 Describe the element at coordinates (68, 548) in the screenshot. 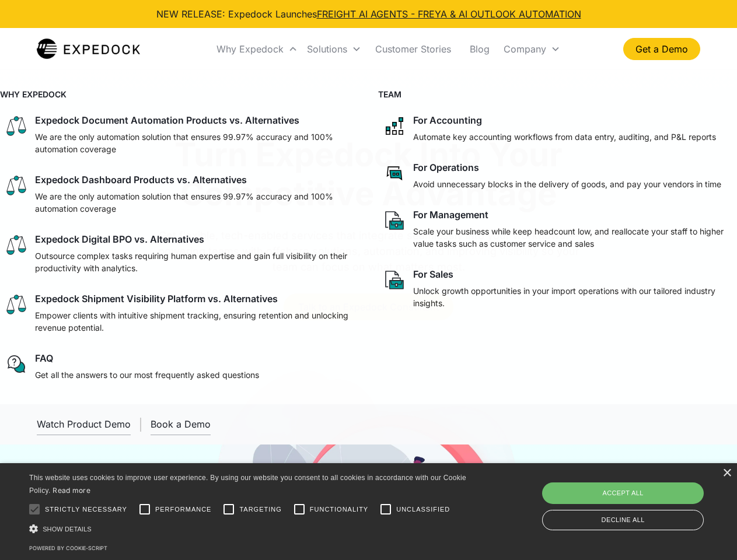

I see `a: Powered by cookie-script` at that location.